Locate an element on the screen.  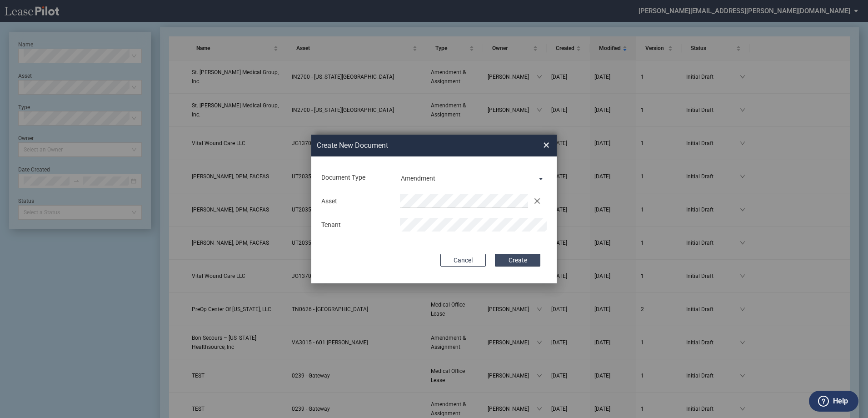
md-select: Document Type: Amendment is located at coordinates (473, 178).